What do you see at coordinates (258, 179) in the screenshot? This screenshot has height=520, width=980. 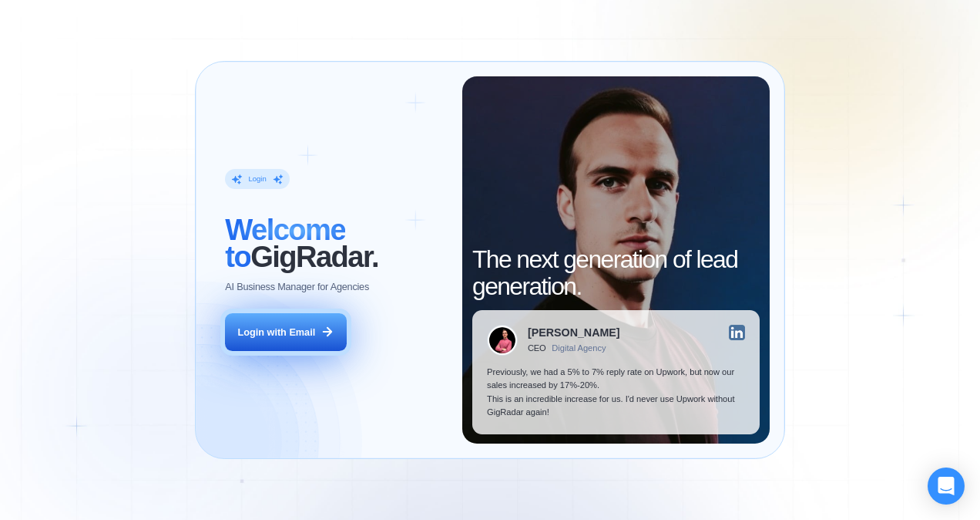 I see `div: Login` at bounding box center [258, 179].